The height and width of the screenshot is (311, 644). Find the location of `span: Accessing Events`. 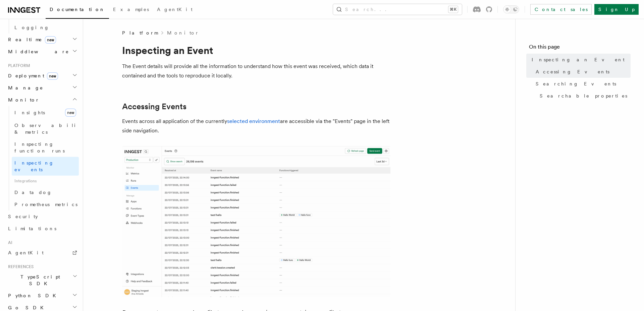

span: Accessing Events is located at coordinates (573, 72).